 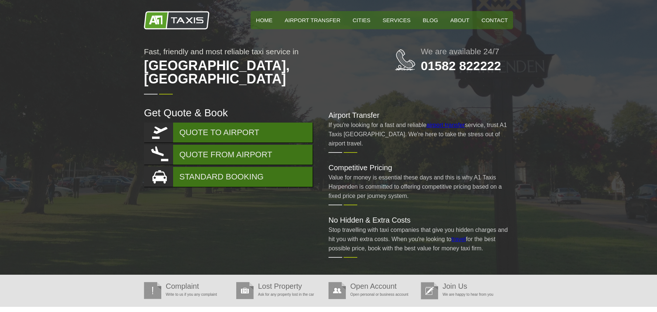 I want to click on a: travel, so click(x=459, y=239).